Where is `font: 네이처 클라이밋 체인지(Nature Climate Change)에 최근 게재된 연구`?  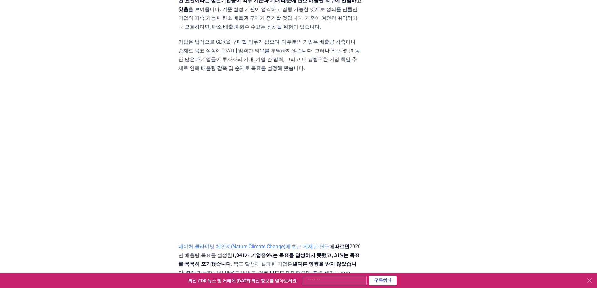
font: 네이처 클라이밋 체인지(Nature Climate Change)에 최근 게재된 연구 is located at coordinates (254, 246).